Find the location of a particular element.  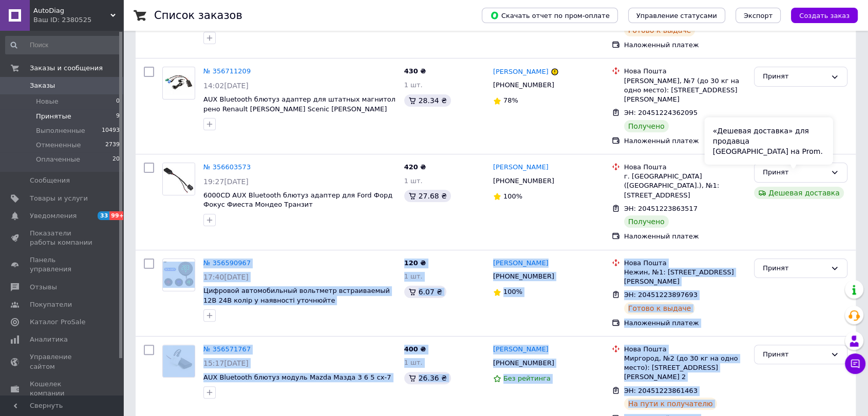

span: 99+ is located at coordinates (118, 215).